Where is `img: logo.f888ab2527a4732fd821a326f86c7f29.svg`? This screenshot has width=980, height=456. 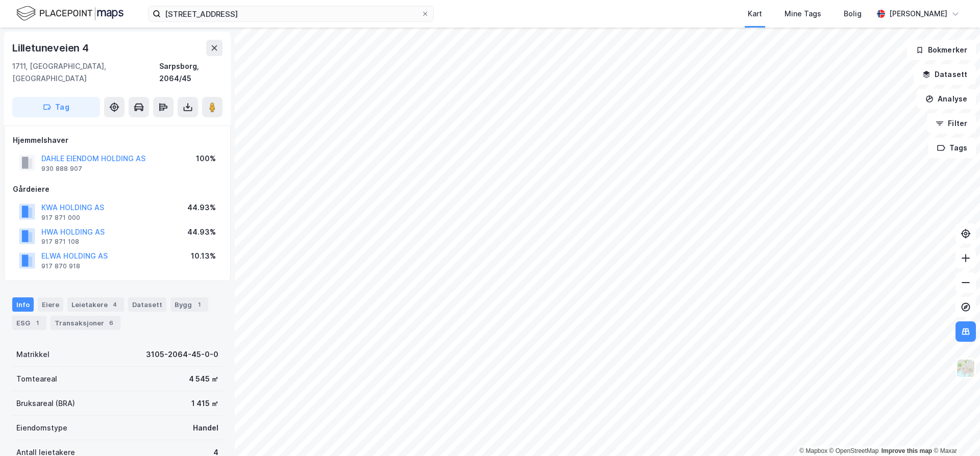
img: logo.f888ab2527a4732fd821a326f86c7f29.svg is located at coordinates (70, 13).